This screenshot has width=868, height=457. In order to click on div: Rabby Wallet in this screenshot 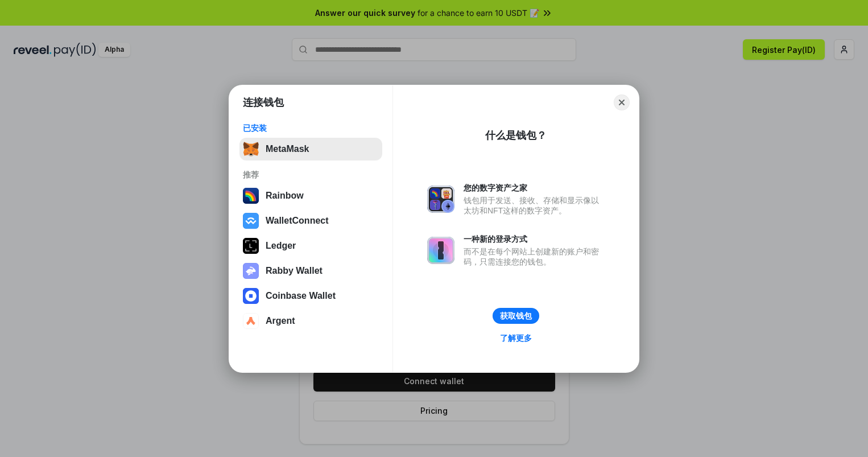, I will do `click(294, 271)`.